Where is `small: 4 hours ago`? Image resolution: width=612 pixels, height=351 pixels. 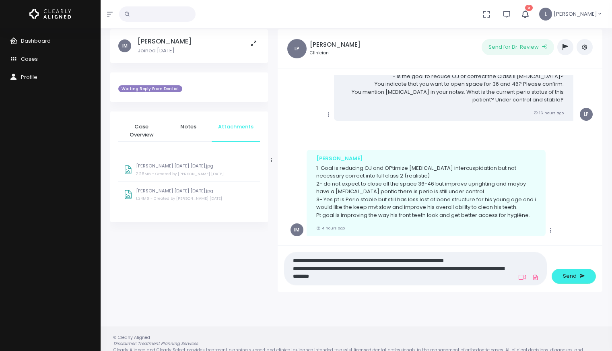 small: 4 hours ago is located at coordinates (330, 228).